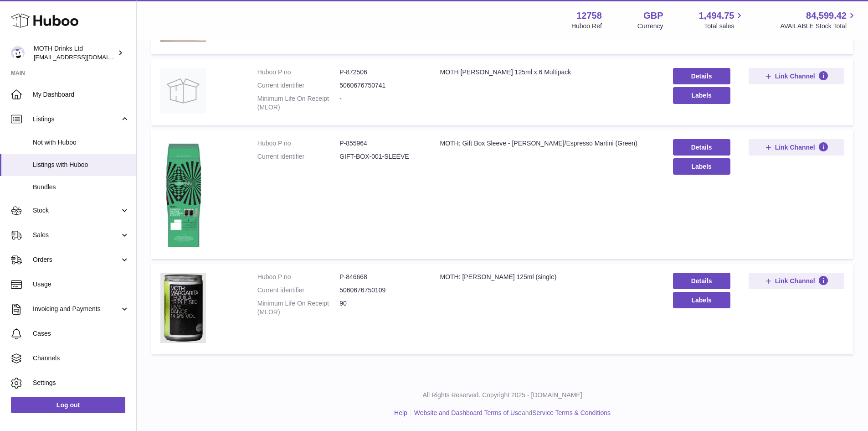  I want to click on span: Listings, so click(76, 119).